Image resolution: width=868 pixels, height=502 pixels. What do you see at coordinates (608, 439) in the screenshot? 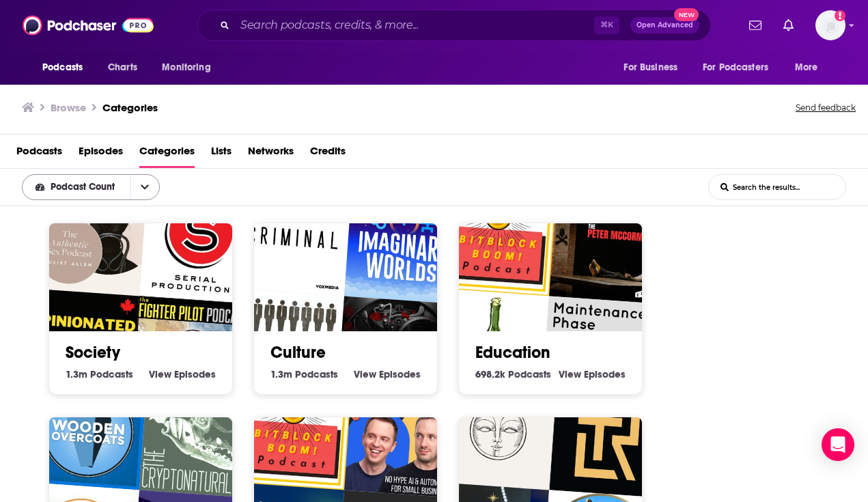
I see `img: The Reluctant Thought Leader Podcast` at bounding box center [608, 439].